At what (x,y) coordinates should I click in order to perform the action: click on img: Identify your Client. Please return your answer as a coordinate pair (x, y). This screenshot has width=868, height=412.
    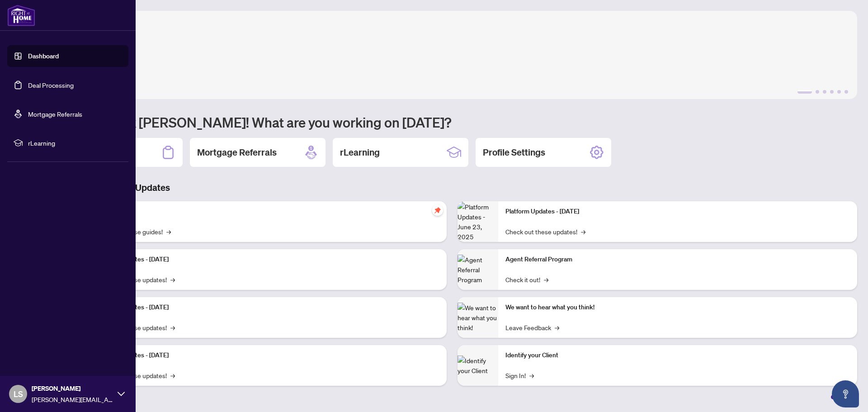
    Looking at the image, I should click on (478, 365).